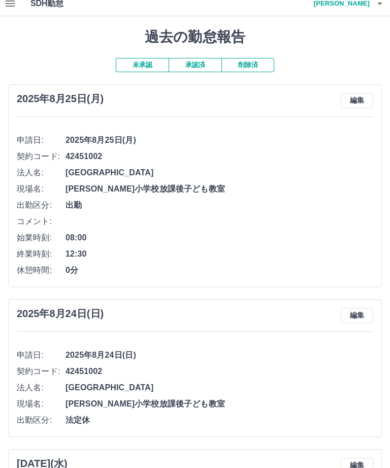 Image resolution: width=390 pixels, height=468 pixels. Describe the element at coordinates (60, 99) in the screenshot. I see `h3: 2025年8月25日(月)` at that location.